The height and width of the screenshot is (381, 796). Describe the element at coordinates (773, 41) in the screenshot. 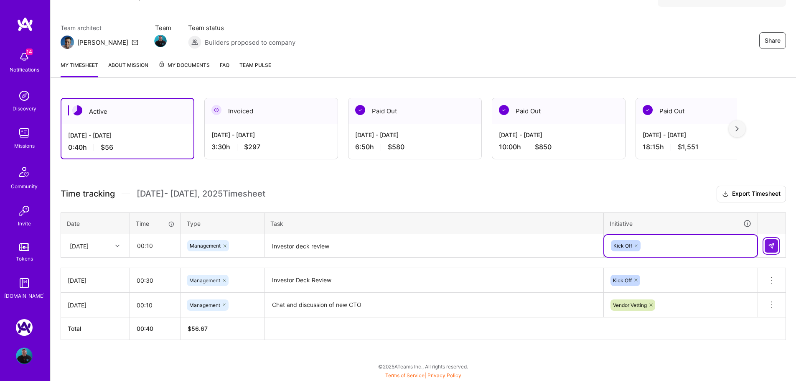

I see `span: Share` at that location.